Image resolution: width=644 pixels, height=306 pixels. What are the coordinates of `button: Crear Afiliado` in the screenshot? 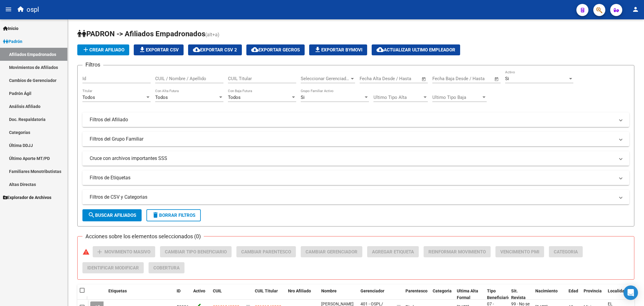 It's located at (104, 50).